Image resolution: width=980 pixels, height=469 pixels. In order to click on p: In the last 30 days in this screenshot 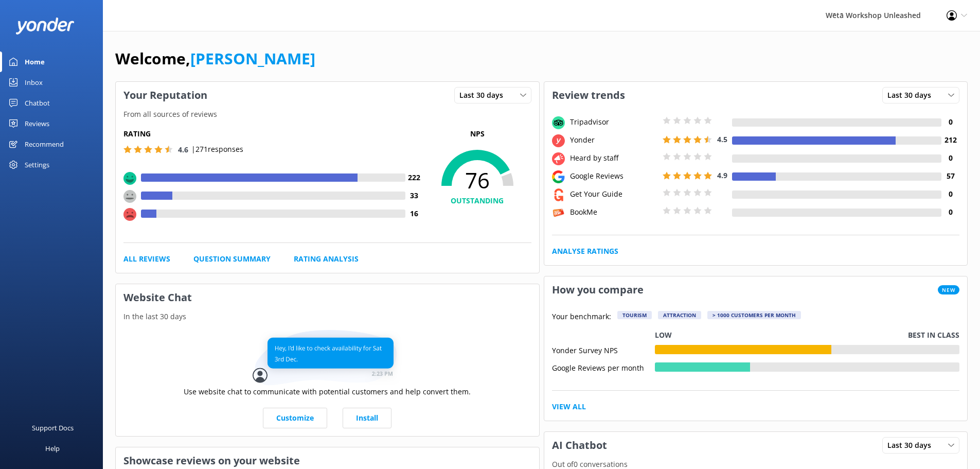, I will do `click(327, 317)`.